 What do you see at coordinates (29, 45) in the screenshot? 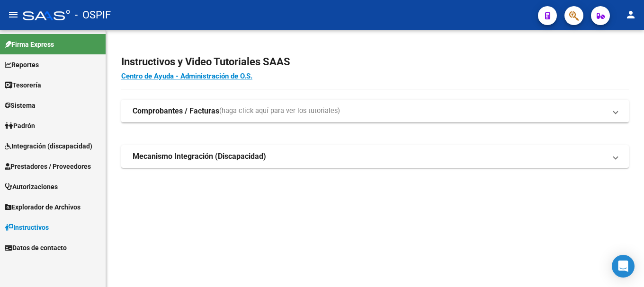
I see `span: Firma Express` at bounding box center [29, 45].